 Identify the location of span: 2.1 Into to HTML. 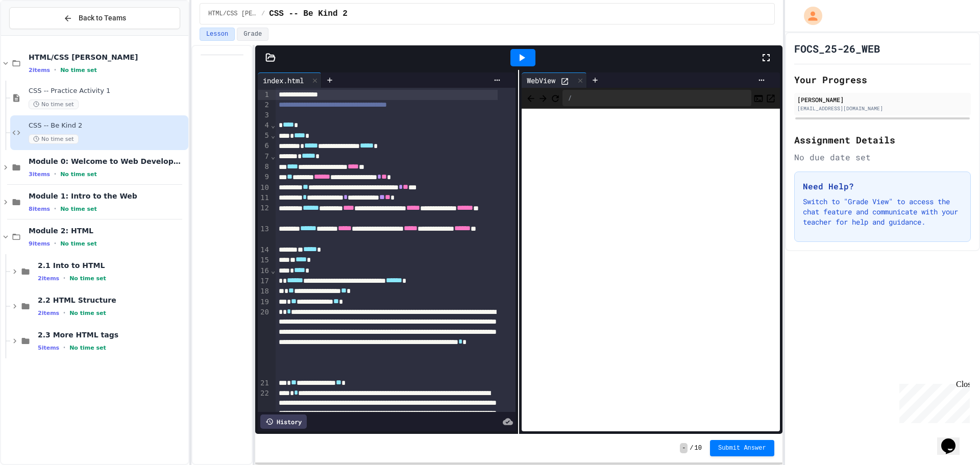
(112, 265).